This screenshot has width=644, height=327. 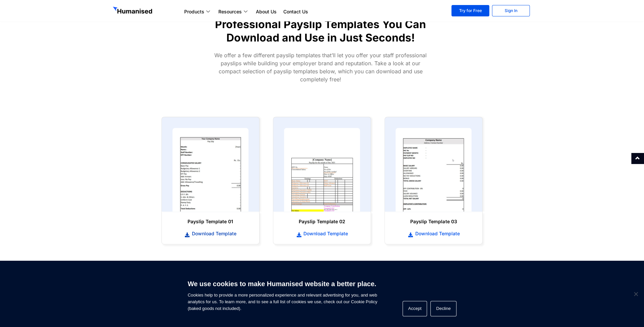 I want to click on span: Decline, so click(x=635, y=294).